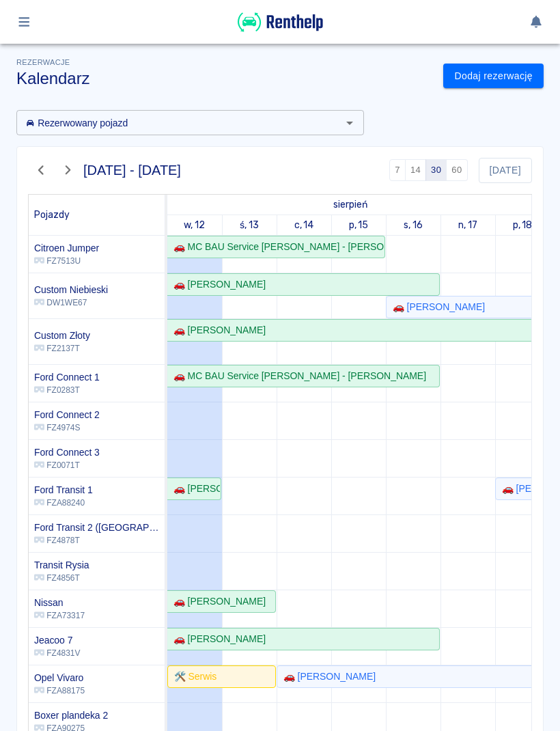 The height and width of the screenshot is (731, 560). What do you see at coordinates (60, 615) in the screenshot?
I see `p: FZA73317` at bounding box center [60, 615].